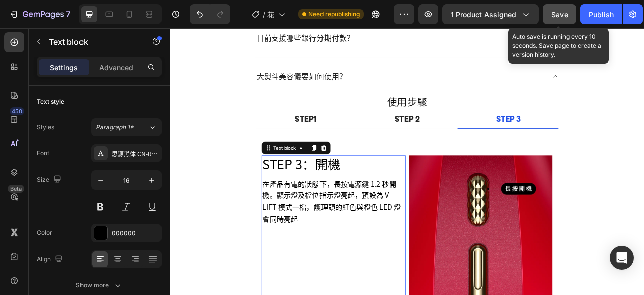 This screenshot has width=644, height=295. I want to click on p: 大熨斗美容儀要如何使用？, so click(168, 61).